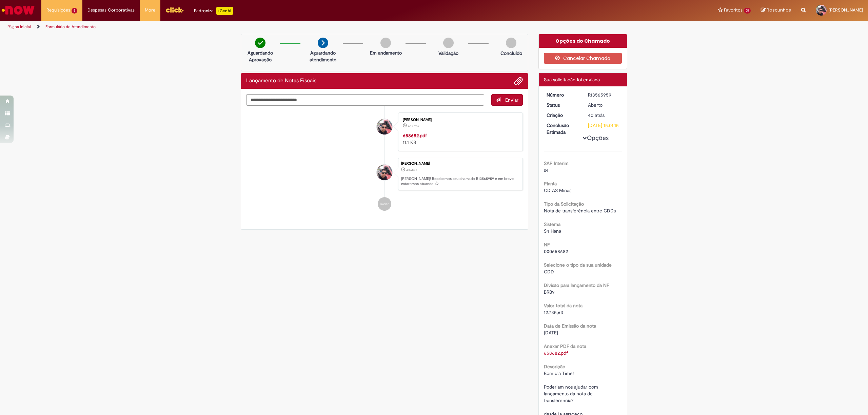 This screenshot has width=868, height=415. What do you see at coordinates (552, 224) in the screenshot?
I see `b: Sistema` at bounding box center [552, 224].